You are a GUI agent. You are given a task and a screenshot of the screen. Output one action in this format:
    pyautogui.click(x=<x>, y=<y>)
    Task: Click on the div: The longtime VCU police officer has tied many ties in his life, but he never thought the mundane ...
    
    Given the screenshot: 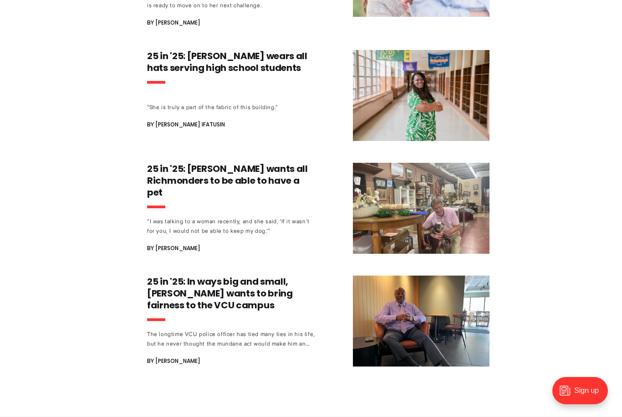 What is the action you would take?
    pyautogui.click(x=232, y=339)
    